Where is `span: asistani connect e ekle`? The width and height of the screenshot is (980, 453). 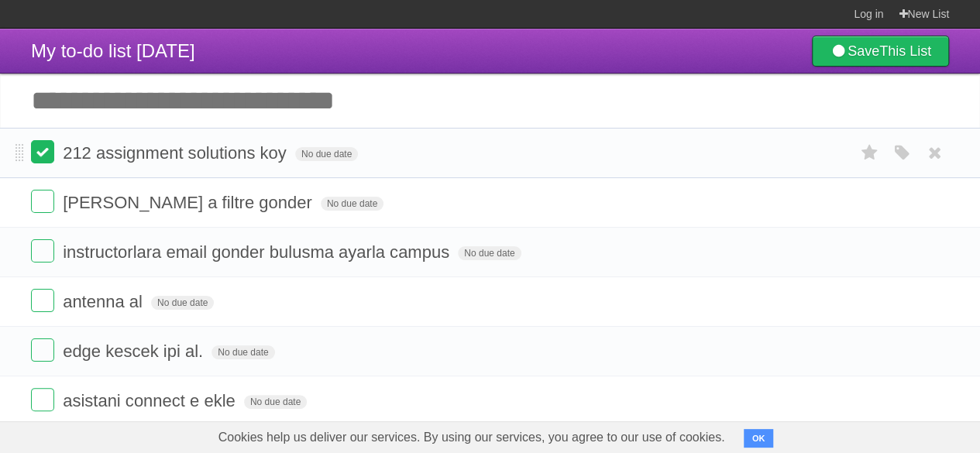
span: asistani connect e ekle is located at coordinates (151, 400).